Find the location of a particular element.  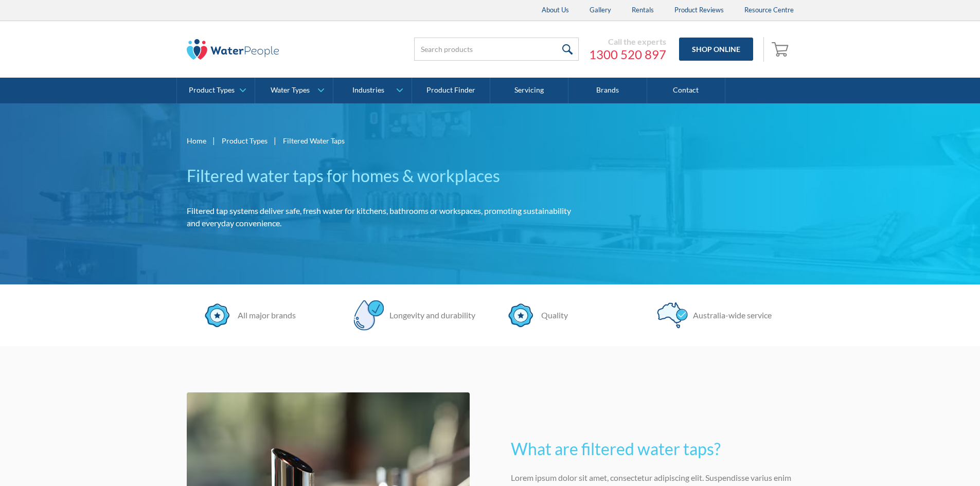

a: Servicing is located at coordinates (529, 90).